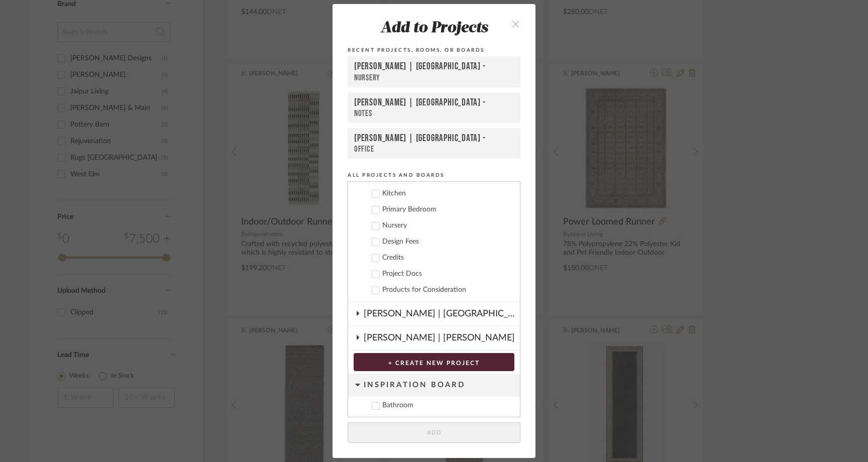  I want to click on button: + CREATE NEW PROJECT, so click(434, 362).